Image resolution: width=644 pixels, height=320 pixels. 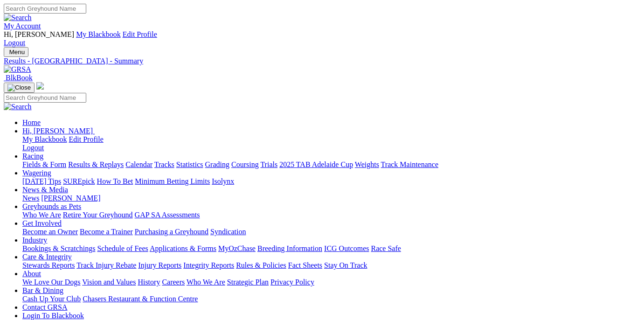 I want to click on a: Fact Sheets, so click(x=305, y=265).